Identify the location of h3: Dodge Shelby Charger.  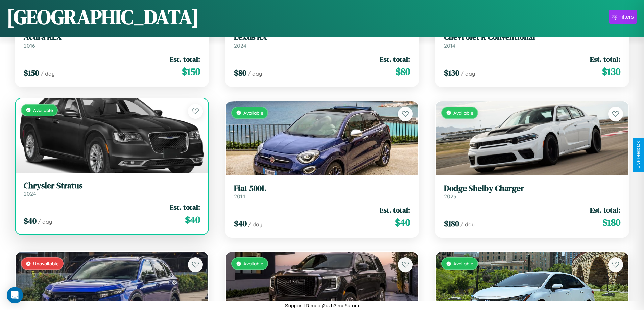
(532, 188).